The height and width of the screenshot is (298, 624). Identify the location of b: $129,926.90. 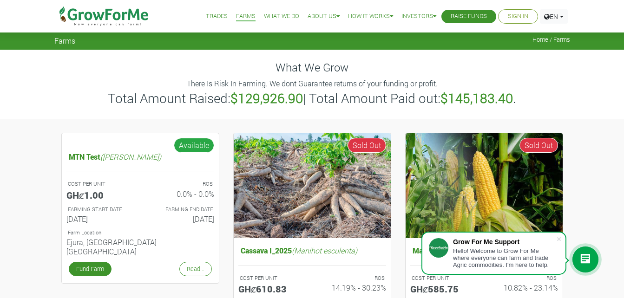
(267, 98).